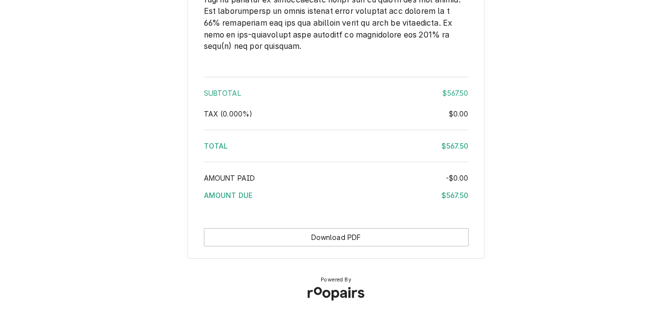  Describe the element at coordinates (457, 178) in the screenshot. I see `div: -$0.00` at that location.